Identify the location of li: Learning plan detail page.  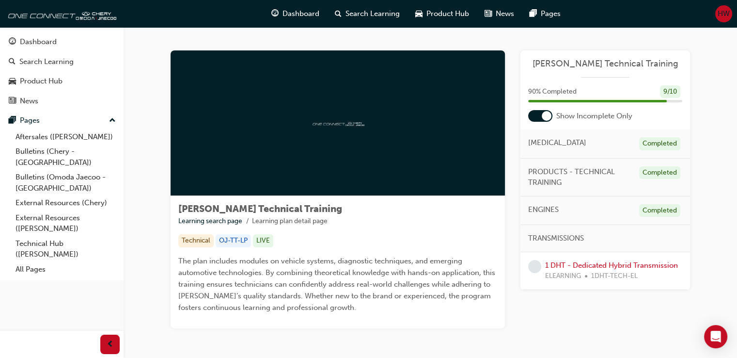
(290, 221).